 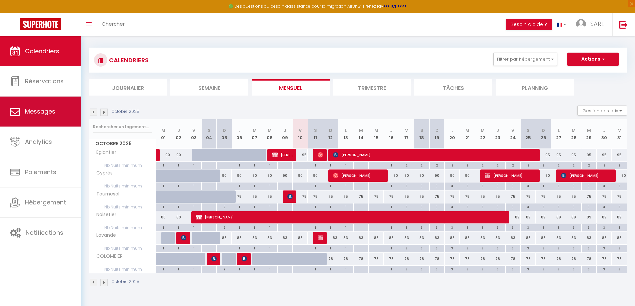 What do you see at coordinates (164, 134) in the screenshot?
I see `th: 01` at bounding box center [164, 134].